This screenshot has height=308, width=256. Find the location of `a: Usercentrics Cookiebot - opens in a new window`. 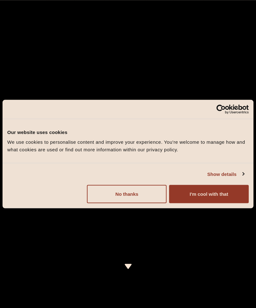

a: Usercentrics Cookiebot - opens in a new window is located at coordinates (220, 109).